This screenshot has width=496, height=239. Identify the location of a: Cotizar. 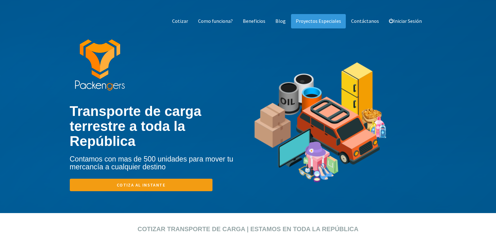
(180, 21).